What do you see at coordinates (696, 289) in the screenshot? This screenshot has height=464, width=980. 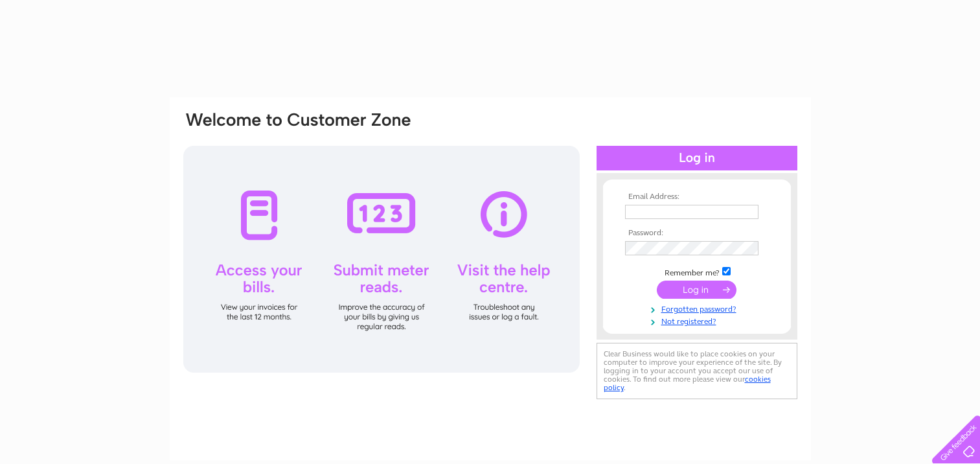 I see `input: Submit` at bounding box center [696, 289].